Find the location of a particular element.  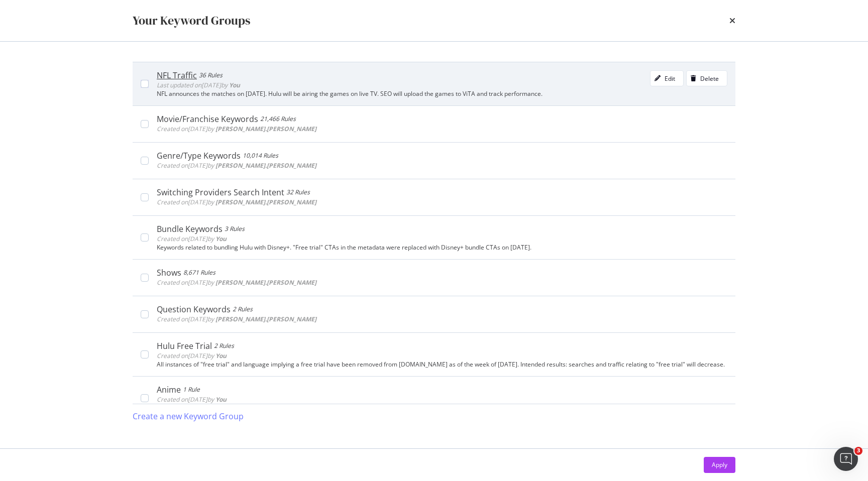

button: Apply is located at coordinates (719, 465).